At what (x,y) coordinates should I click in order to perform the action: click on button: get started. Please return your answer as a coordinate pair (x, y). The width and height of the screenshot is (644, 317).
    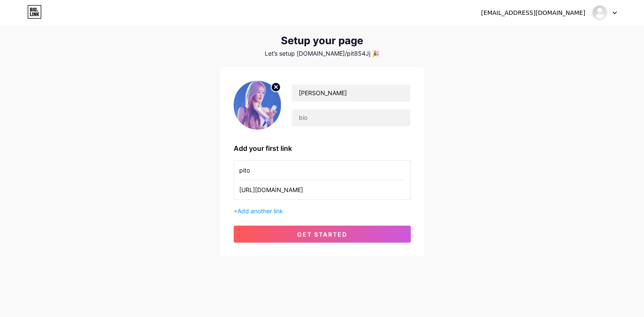
    Looking at the image, I should click on (322, 234).